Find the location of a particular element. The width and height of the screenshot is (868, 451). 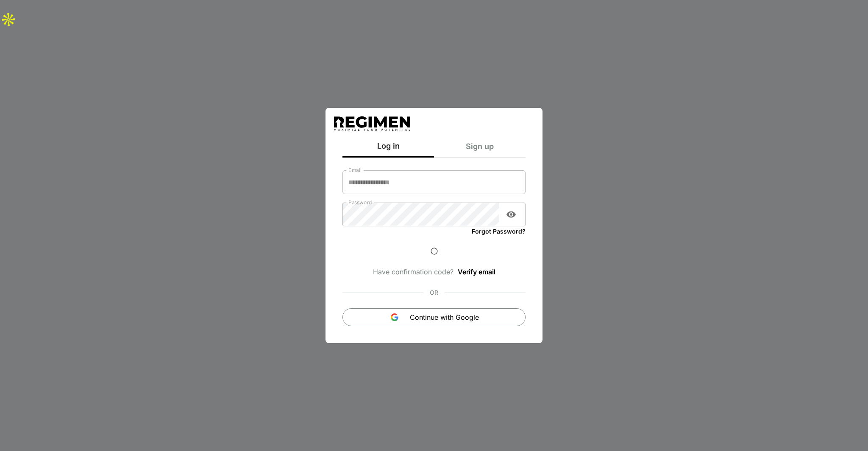

button: Continue with Google is located at coordinates (434, 317).